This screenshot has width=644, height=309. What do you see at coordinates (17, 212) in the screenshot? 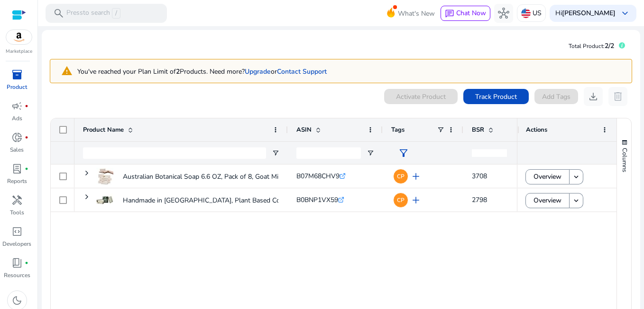
I see `p: Tools` at bounding box center [17, 212].